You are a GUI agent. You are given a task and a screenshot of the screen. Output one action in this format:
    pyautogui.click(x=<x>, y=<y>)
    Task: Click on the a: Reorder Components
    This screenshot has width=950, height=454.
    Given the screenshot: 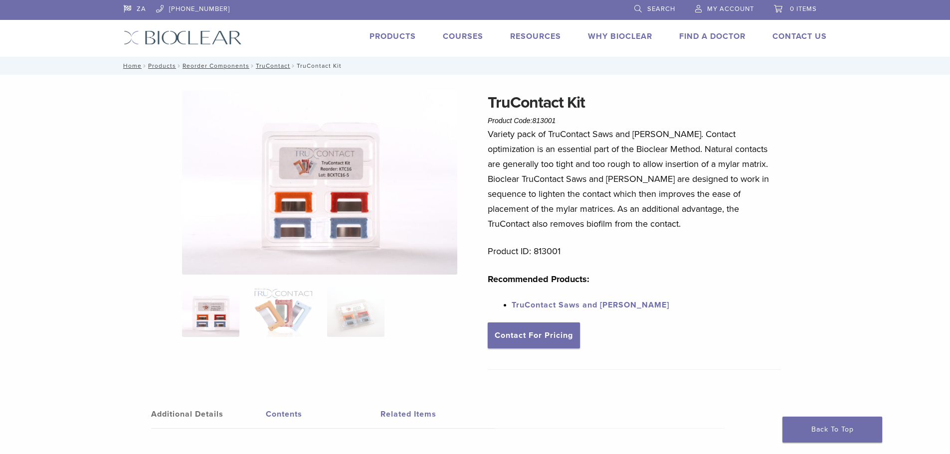 What is the action you would take?
    pyautogui.click(x=216, y=66)
    